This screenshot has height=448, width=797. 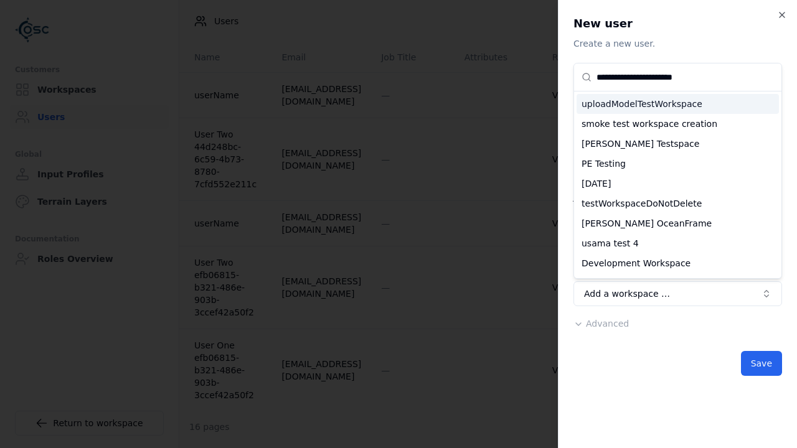 What do you see at coordinates (678, 204) in the screenshot?
I see `div: testWorkspaceDoNotDelete` at bounding box center [678, 204].